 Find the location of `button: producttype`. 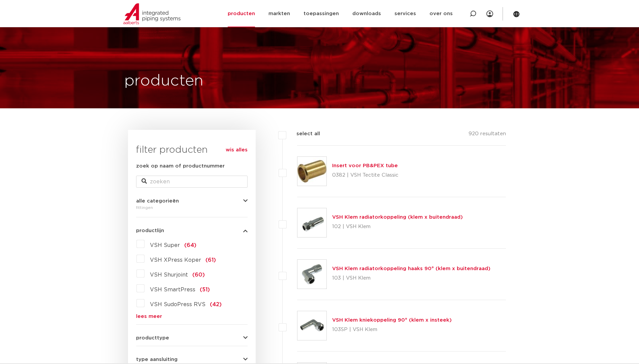

button: producttype is located at coordinates (191, 338).